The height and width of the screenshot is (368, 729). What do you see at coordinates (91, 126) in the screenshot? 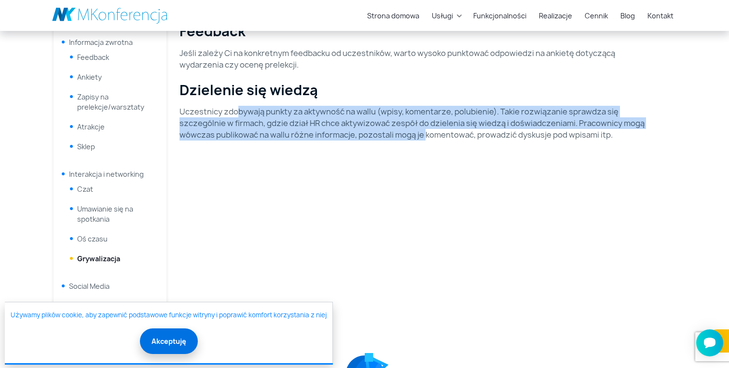
I see `a: Atrakcje` at bounding box center [91, 126].